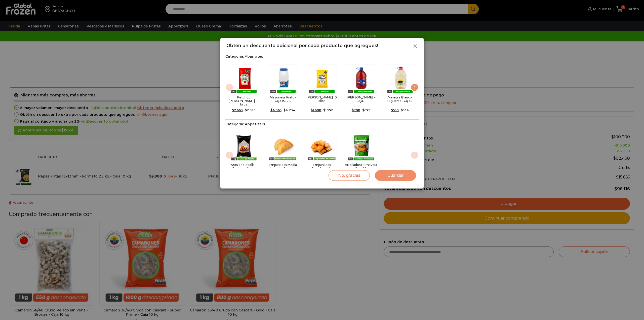 The width and height of the screenshot is (644, 320). What do you see at coordinates (244, 167) in the screenshot?
I see `h2: Aros de Cebolla - Formato 1 kg...` at bounding box center [244, 167].